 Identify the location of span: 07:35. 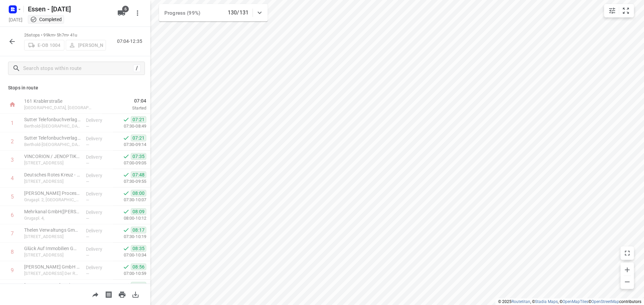
(138, 156).